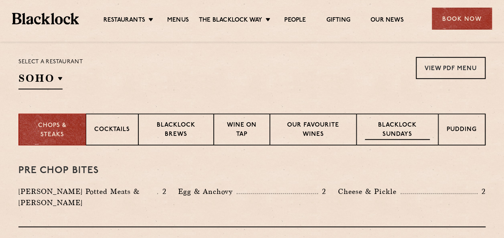  I want to click on p: Egg & Anchovy, so click(207, 192).